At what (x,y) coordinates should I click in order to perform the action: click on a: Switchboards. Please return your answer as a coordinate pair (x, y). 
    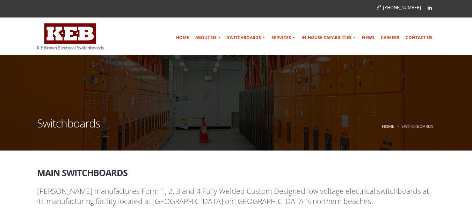
    Looking at the image, I should click on (246, 38).